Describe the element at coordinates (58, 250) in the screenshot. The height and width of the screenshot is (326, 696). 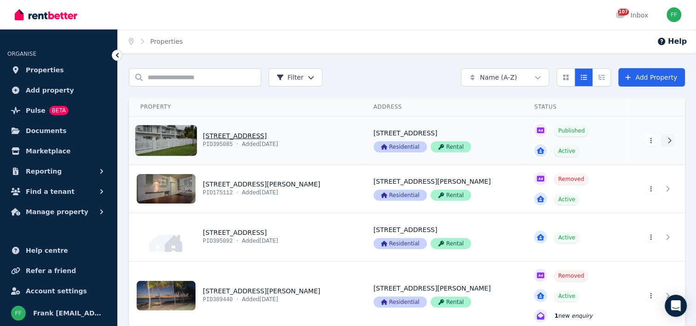
I see `a: Help centre` at that location.